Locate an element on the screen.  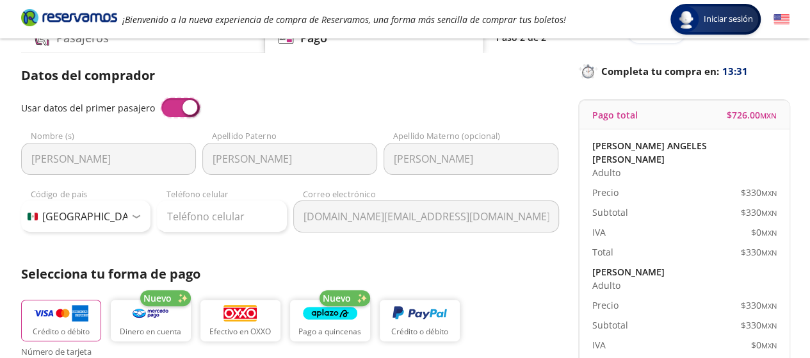
span: Iniciar sesión is located at coordinates (728, 19).